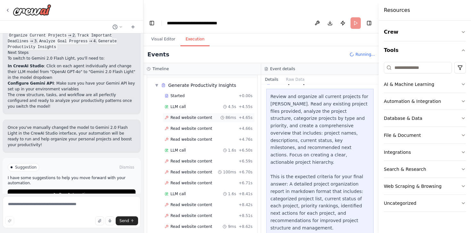 The height and width of the screenshot is (233, 471). I want to click on span: 100ms, so click(230, 172).